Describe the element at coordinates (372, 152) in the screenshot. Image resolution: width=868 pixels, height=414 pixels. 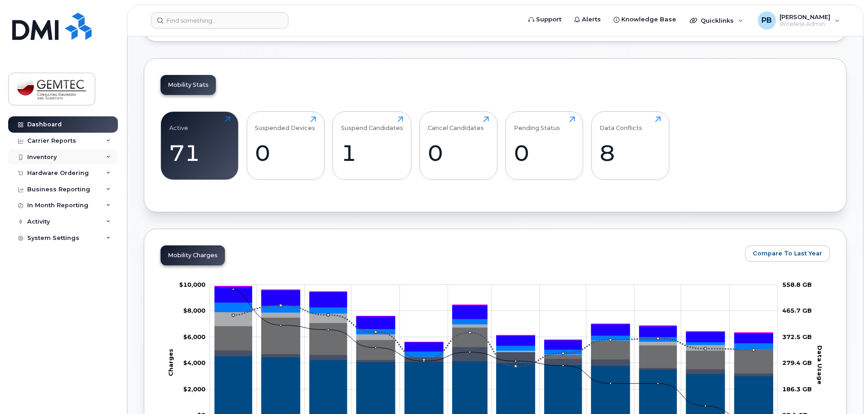
I see `div: 1` at that location.